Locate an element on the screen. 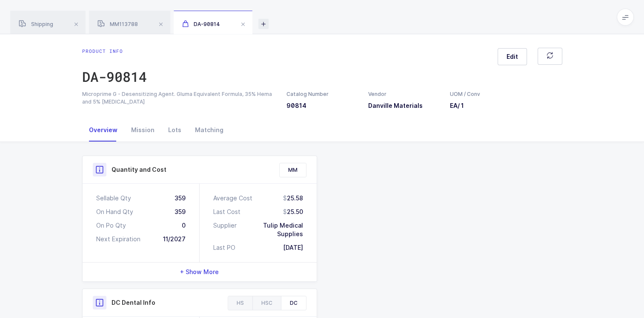 The height and width of the screenshot is (318, 644). h3: Quantity and Cost is located at coordinates (139, 169).